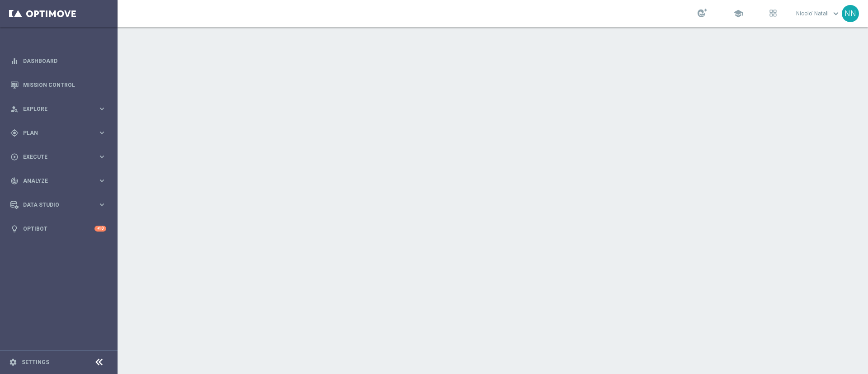 This screenshot has height=374, width=868. What do you see at coordinates (100, 228) in the screenshot?
I see `div: +10` at bounding box center [100, 228].